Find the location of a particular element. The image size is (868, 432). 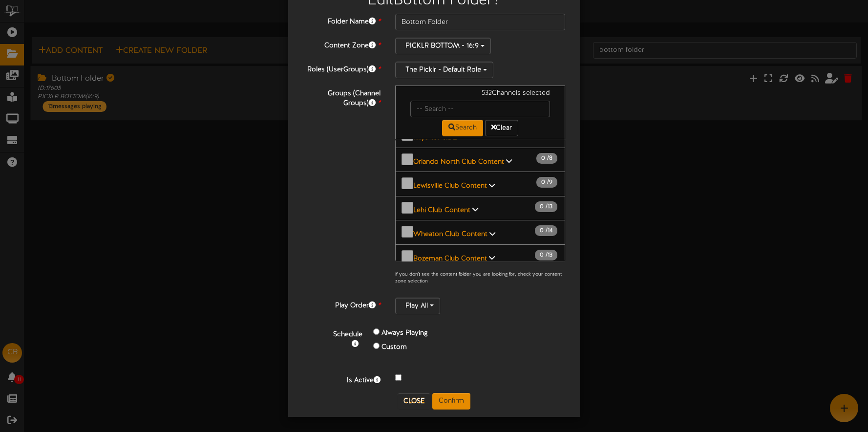

button: Bozeman Club Content 0 /13 is located at coordinates (480, 256).